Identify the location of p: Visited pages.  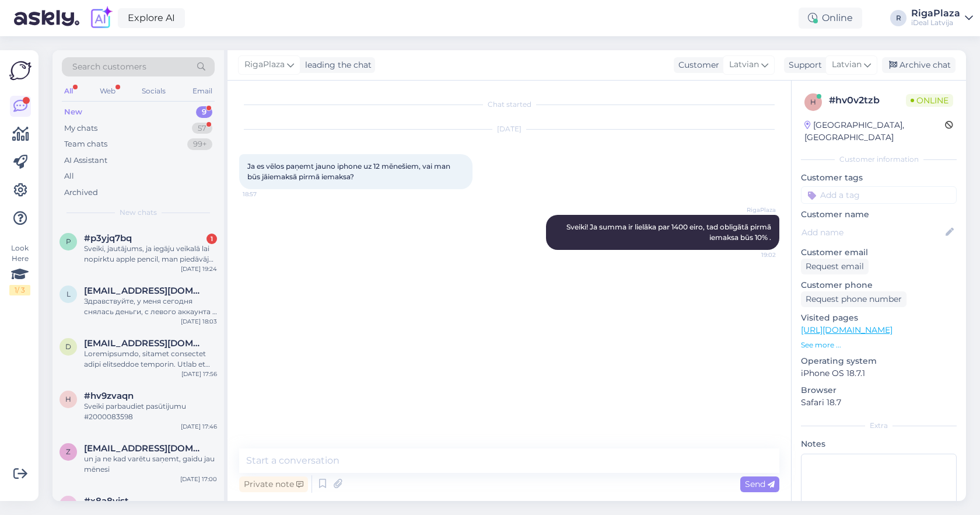
(879, 317).